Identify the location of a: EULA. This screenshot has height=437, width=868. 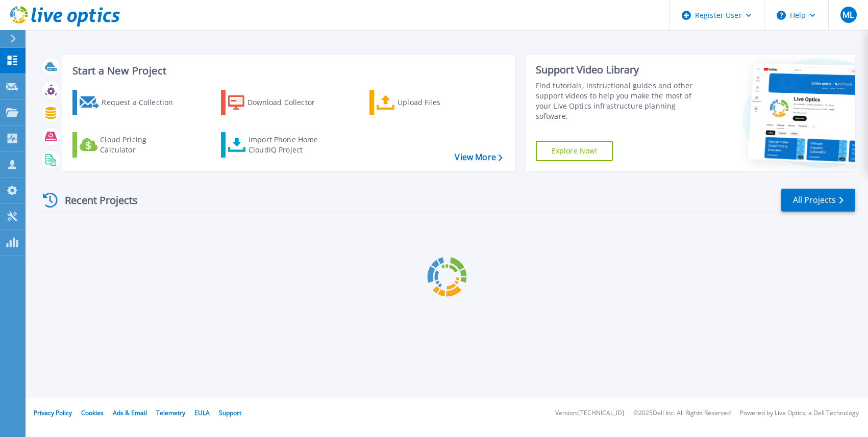
(202, 412).